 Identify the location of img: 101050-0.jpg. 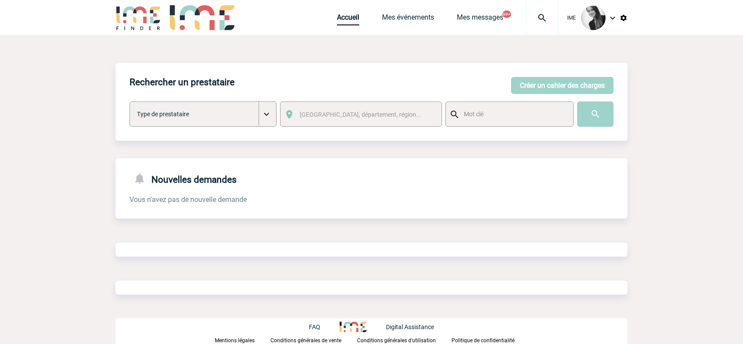
(593, 18).